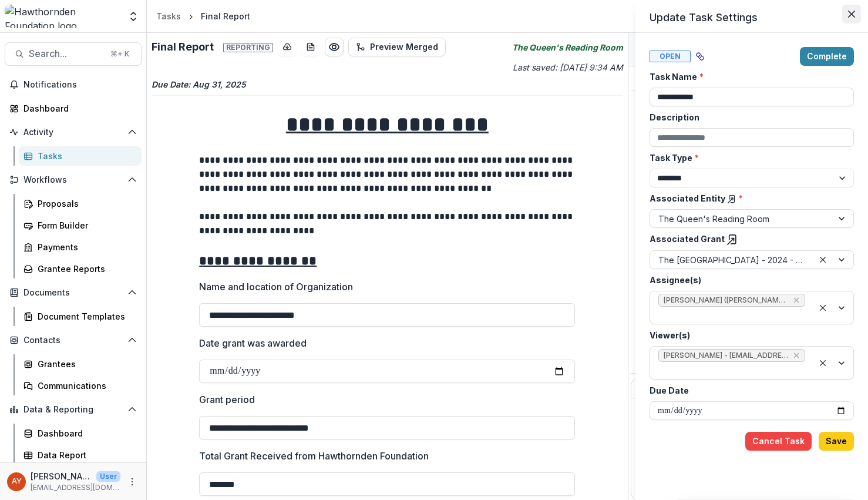  Describe the element at coordinates (748, 198) in the screenshot. I see `label: Associated Entity` at that location.